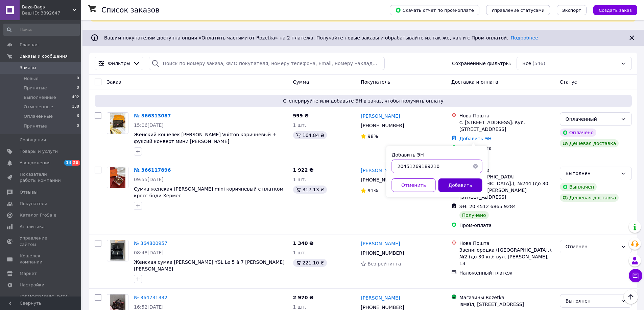 The width and height of the screenshot is (644, 310). Describe the element at coordinates (303, 170) in the screenshot. I see `span: 1 922 ₴` at that location.